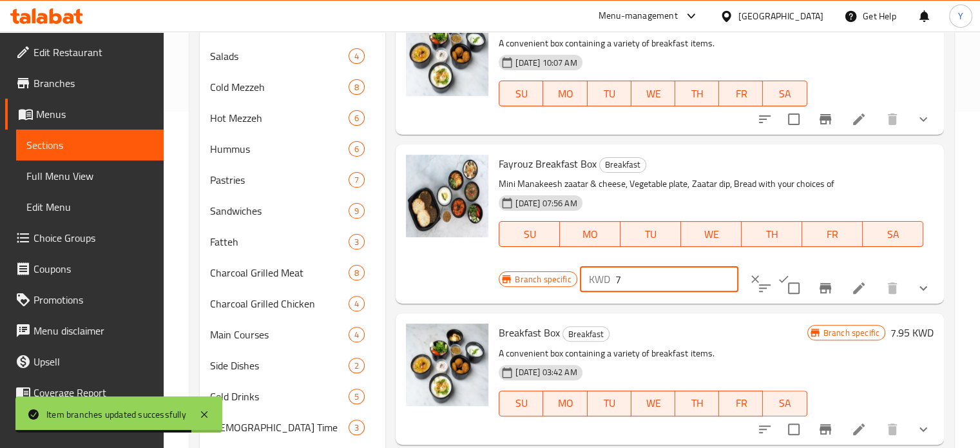 This screenshot has width=980, height=448. What do you see at coordinates (89, 145) in the screenshot?
I see `a: Sections` at bounding box center [89, 145].